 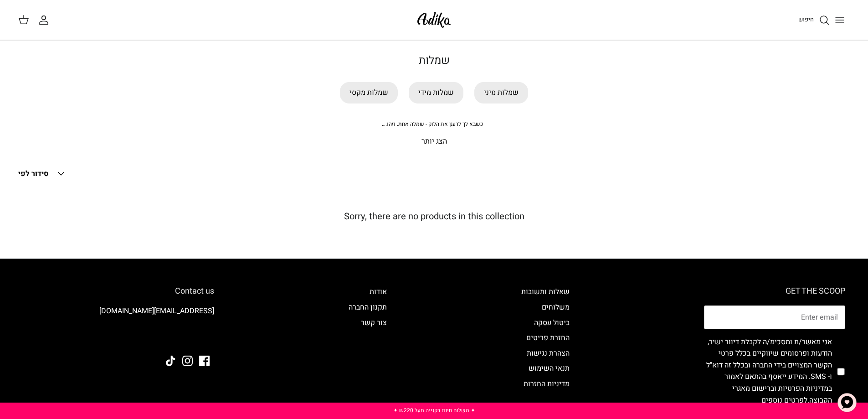 What do you see at coordinates (434, 410) in the screenshot?
I see `a: ✦ משלוח חינם בקנייה מעל ₪220 ✦` at bounding box center [434, 410].